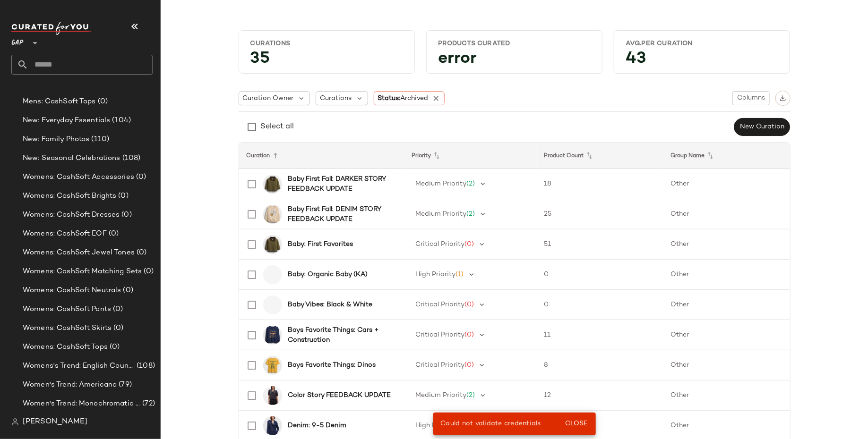  What do you see at coordinates (273, 214) in the screenshot?
I see `img: cn59776848.jpg` at bounding box center [273, 214].